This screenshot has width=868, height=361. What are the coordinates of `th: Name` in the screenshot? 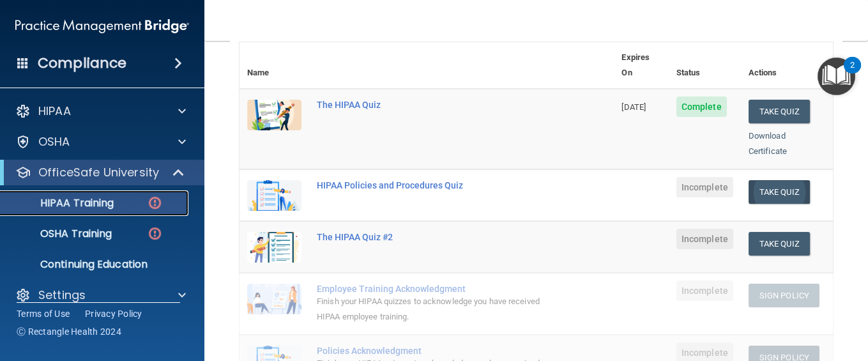 It's located at (274, 65).